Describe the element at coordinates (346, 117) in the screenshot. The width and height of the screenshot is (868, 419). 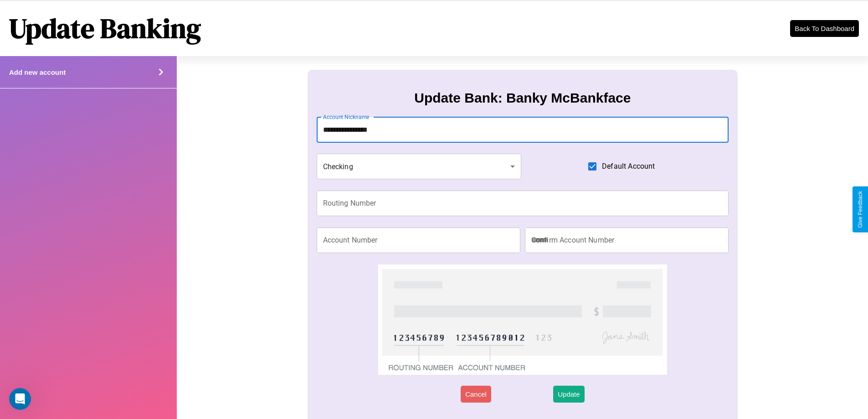
I see `label: Account Nickname` at that location.